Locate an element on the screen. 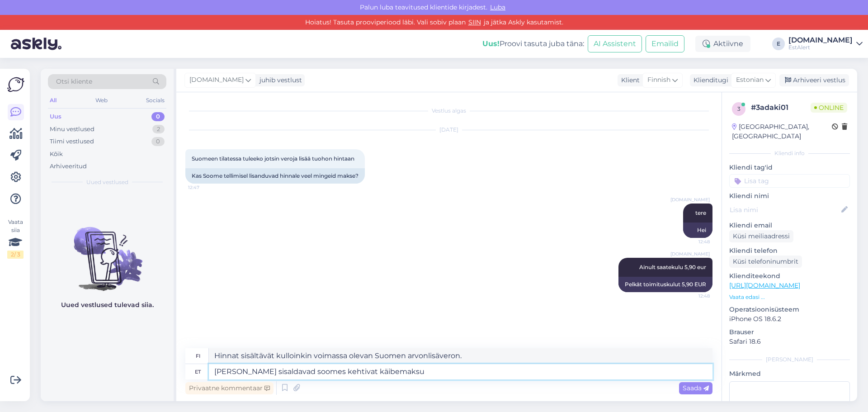 This screenshot has width=868, height=412. div: Web is located at coordinates (101, 101).